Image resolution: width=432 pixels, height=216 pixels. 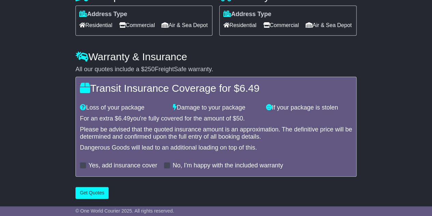 What do you see at coordinates (216, 69) in the screenshot?
I see `div: All our quotes include a $ FreightSafe warranty.` at bounding box center [216, 69].